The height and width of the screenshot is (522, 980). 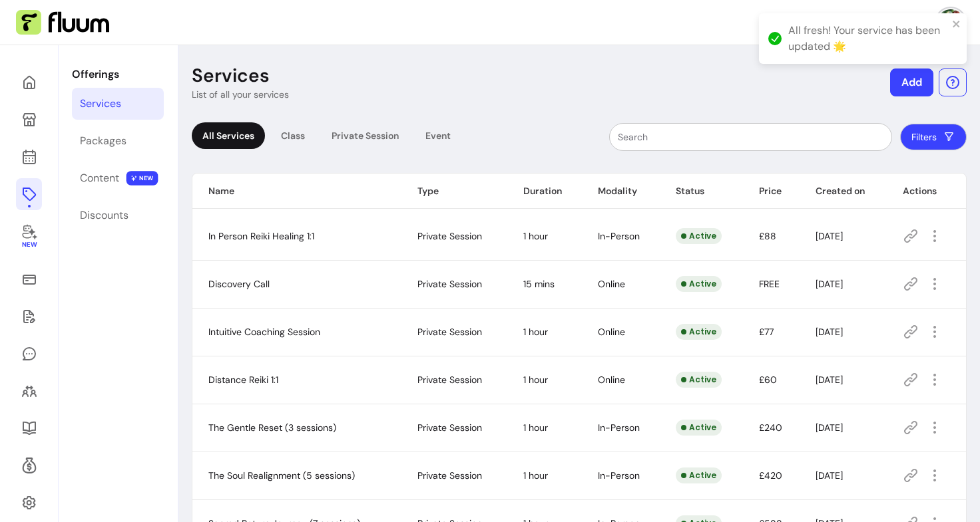 What do you see at coordinates (104, 216) in the screenshot?
I see `div: Discounts` at bounding box center [104, 216].